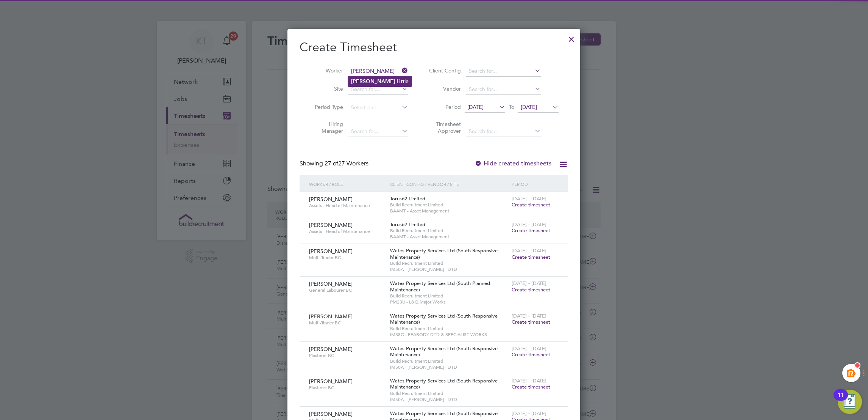  I want to click on span: IM38G - PEABODY DTD & SPECIALIST WORKS, so click(449, 334).